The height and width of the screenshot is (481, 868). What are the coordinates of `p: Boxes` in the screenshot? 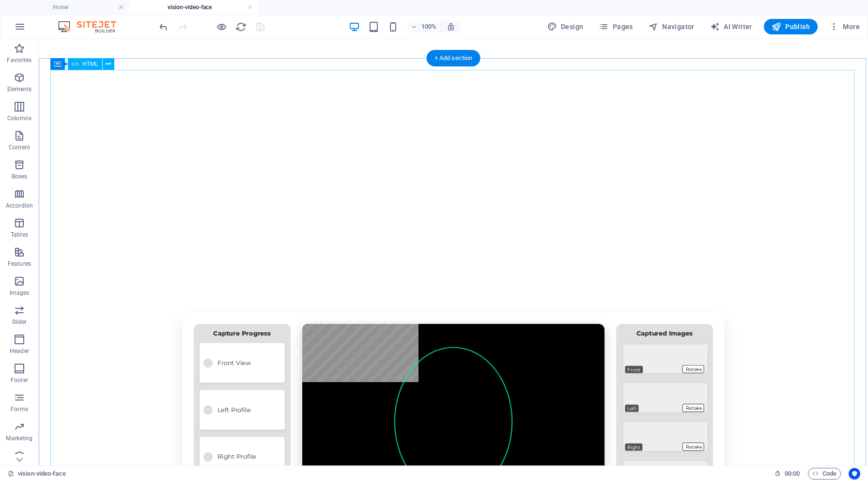 It's located at (19, 176).